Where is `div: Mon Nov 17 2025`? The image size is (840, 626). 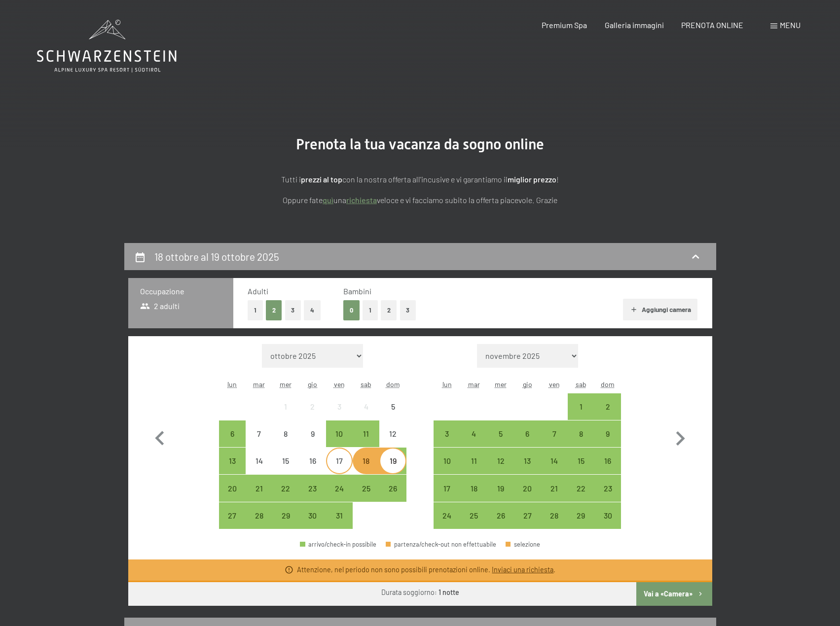 div: Mon Nov 17 2025 is located at coordinates (447, 488).